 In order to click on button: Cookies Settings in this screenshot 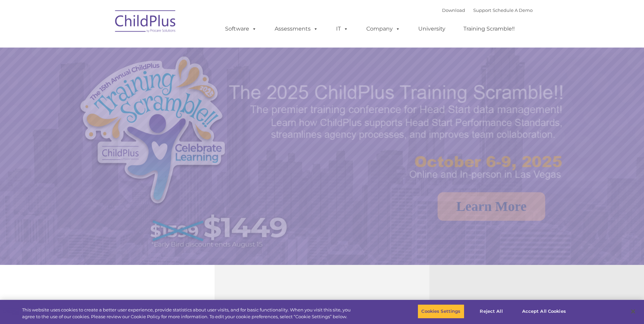, I will do `click(441, 312)`.